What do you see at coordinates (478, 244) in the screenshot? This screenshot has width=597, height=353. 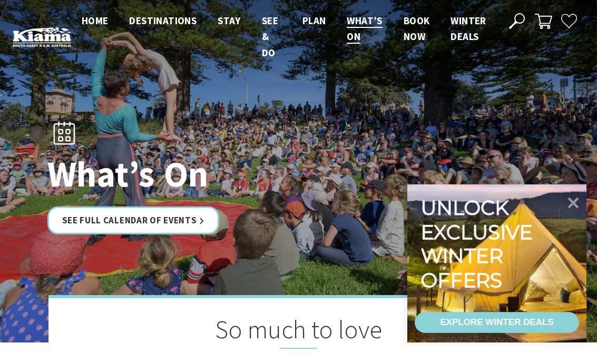 I see `div: Unlock exclusive winter offers` at bounding box center [478, 244].